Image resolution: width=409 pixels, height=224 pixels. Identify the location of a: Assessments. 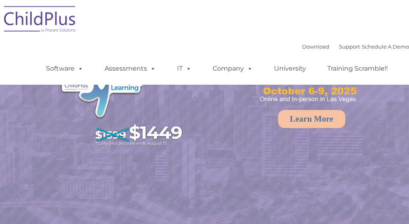
(130, 69).